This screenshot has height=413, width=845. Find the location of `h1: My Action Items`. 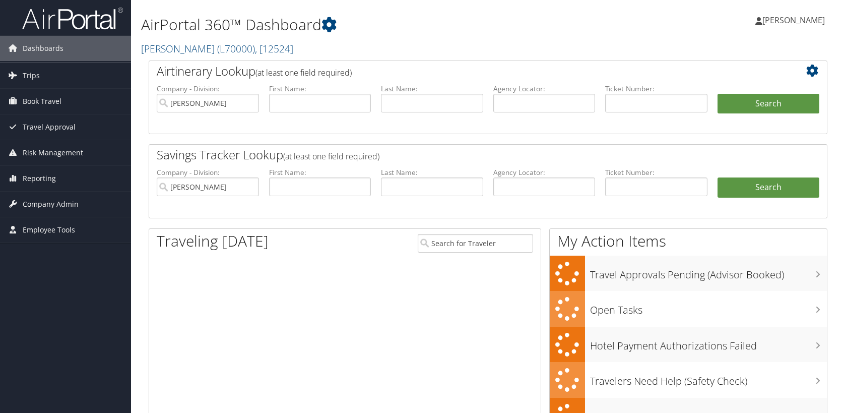

h1: My Action Items is located at coordinates (689, 241).